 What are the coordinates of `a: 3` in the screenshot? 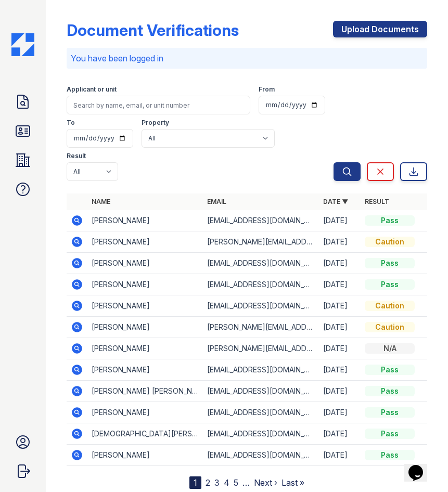 It's located at (217, 483).